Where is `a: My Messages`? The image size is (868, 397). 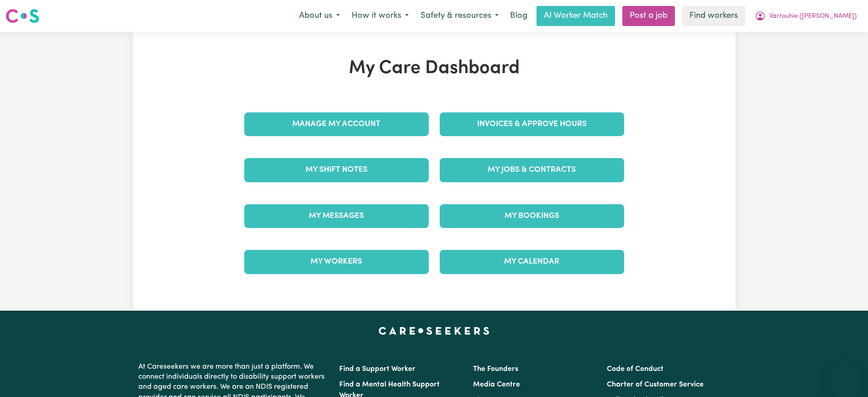
a: My Messages is located at coordinates (336, 216).